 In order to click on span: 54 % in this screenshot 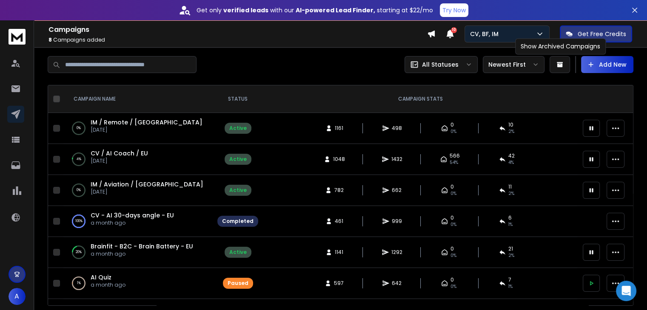, I will do `click(454, 163)`.